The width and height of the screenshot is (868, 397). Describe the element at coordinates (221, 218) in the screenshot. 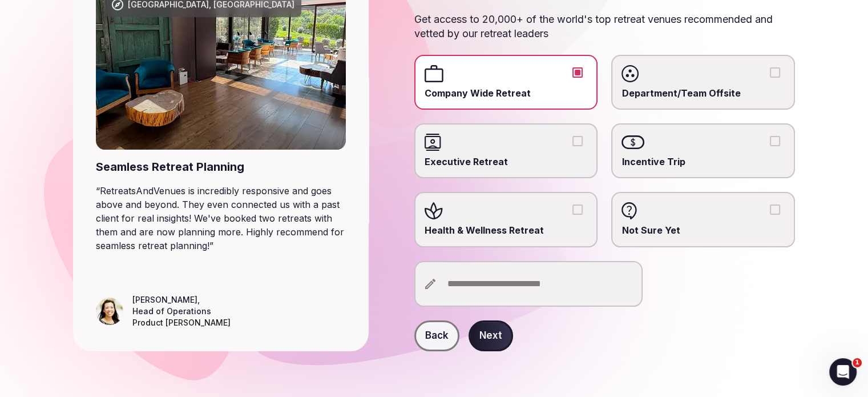

I see `blockquote: “ RetreatsAndVenues is incredibly responsive and goes above and beyond. They even connected us wi...` at that location.